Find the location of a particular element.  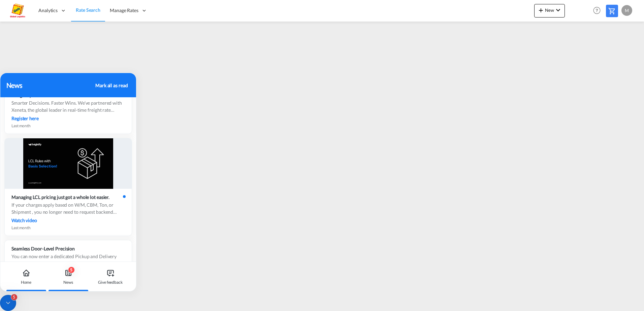

md-icon: icon-plus 400-fg is located at coordinates (541, 10).